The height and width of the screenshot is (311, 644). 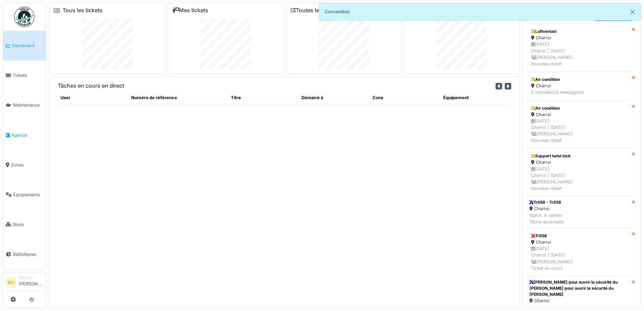 I want to click on span: Statistiques, so click(x=28, y=254).